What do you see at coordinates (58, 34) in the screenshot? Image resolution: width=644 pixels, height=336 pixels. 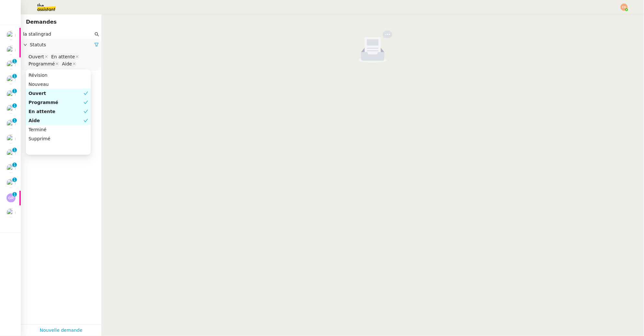 I see `input: Rechercher` at bounding box center [58, 34].